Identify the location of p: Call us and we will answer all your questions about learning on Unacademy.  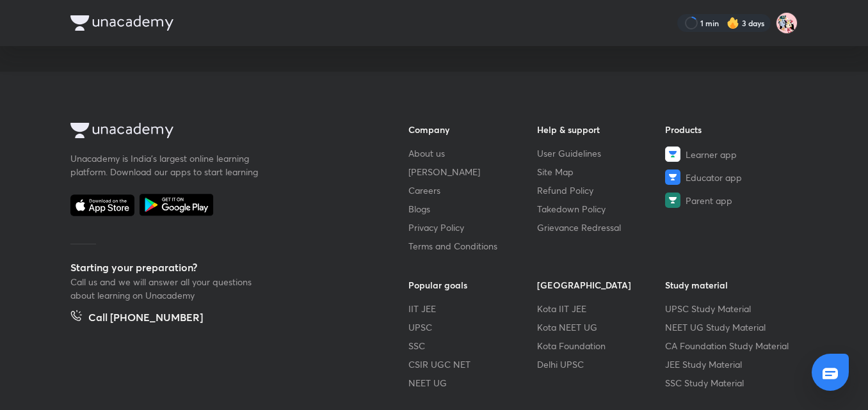
(167, 288).